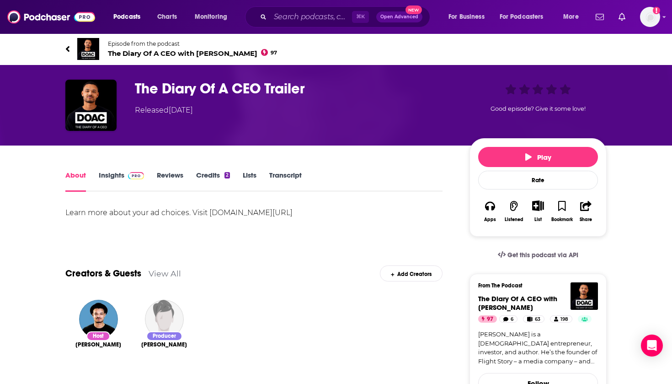  Describe the element at coordinates (538, 205) in the screenshot. I see `button: Show More Button` at that location.